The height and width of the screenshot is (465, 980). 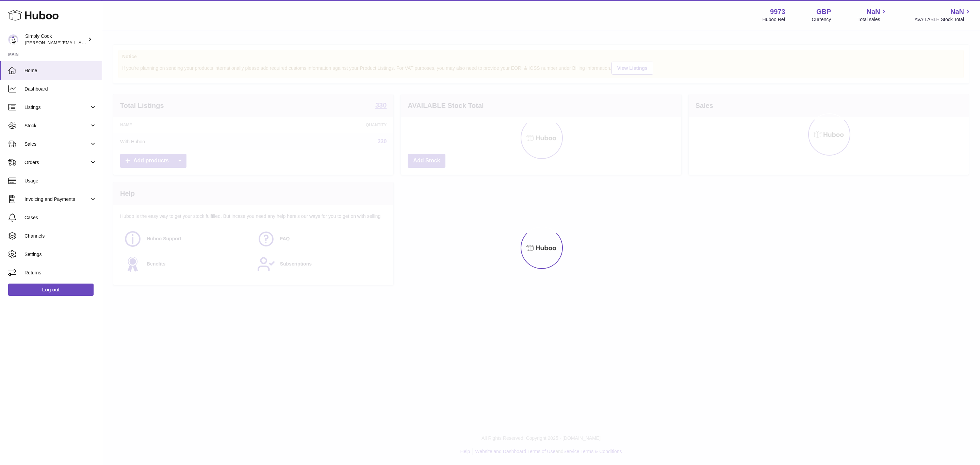 What do you see at coordinates (57, 144) in the screenshot?
I see `span: Sales` at bounding box center [57, 144].